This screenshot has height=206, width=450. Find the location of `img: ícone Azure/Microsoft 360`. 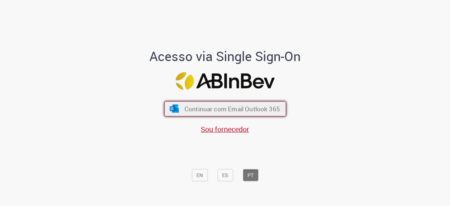

img: ícone Azure/Microsoft 360 is located at coordinates (174, 109).